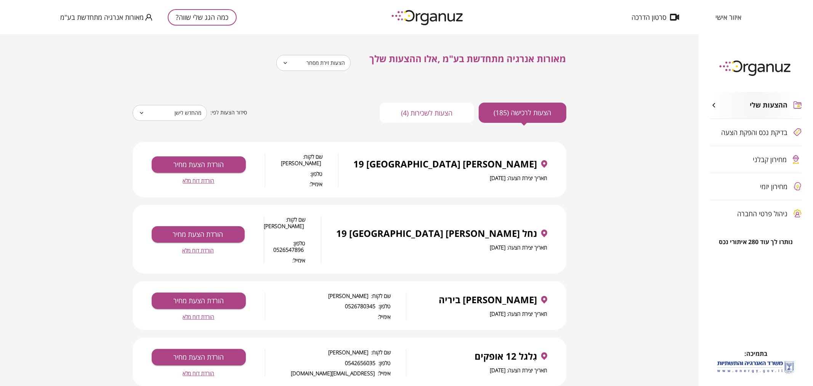 Image resolution: width=813 pixels, height=386 pixels. Describe the element at coordinates (729, 17) in the screenshot. I see `button: איזור אישי` at that location.